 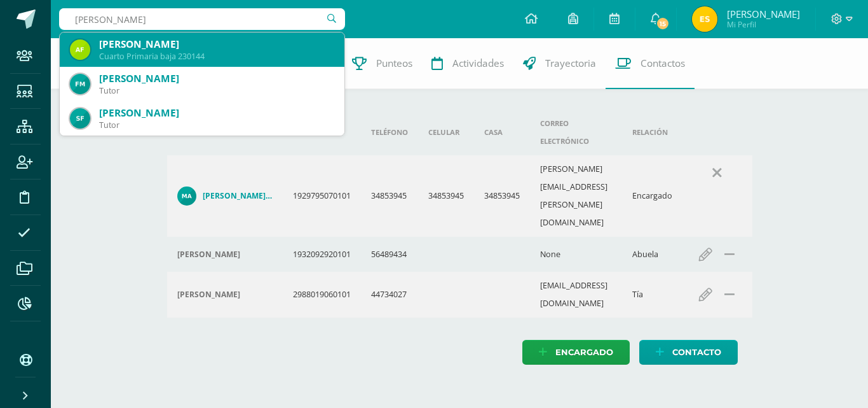 I want to click on th: Teléfono, so click(x=389, y=132).